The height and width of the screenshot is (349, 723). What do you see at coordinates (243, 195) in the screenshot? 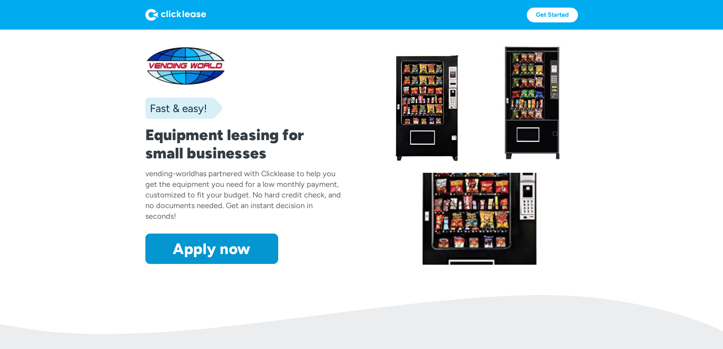
I see `div: has partnered with Clicklease to help you get the equipment you need for a low monthly payment, c...` at bounding box center [243, 195].